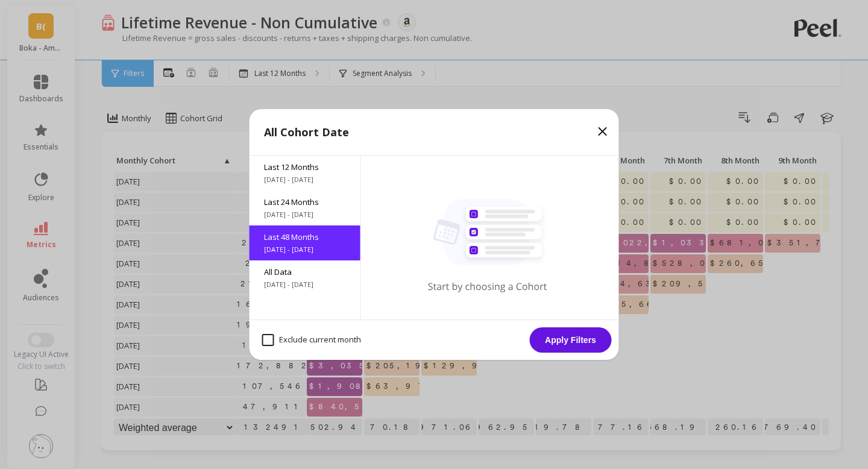 Image resolution: width=868 pixels, height=469 pixels. I want to click on p: All Cohort Date, so click(306, 132).